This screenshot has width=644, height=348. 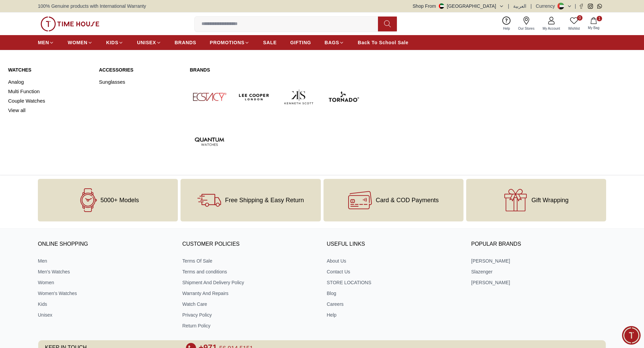 I want to click on a: Privacy Policy, so click(x=249, y=315).